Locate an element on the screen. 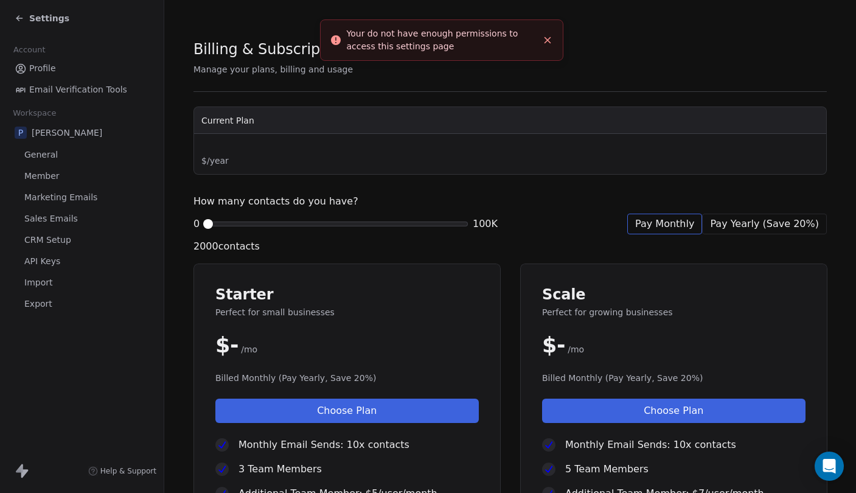 The height and width of the screenshot is (493, 856). span: How many contacts do you have? is located at coordinates (275, 201).